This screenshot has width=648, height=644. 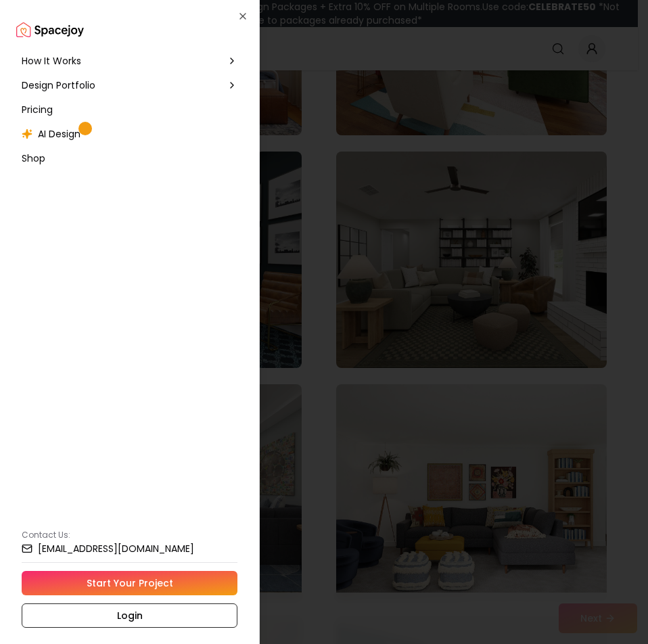 I want to click on a: Spacejoy, so click(x=50, y=30).